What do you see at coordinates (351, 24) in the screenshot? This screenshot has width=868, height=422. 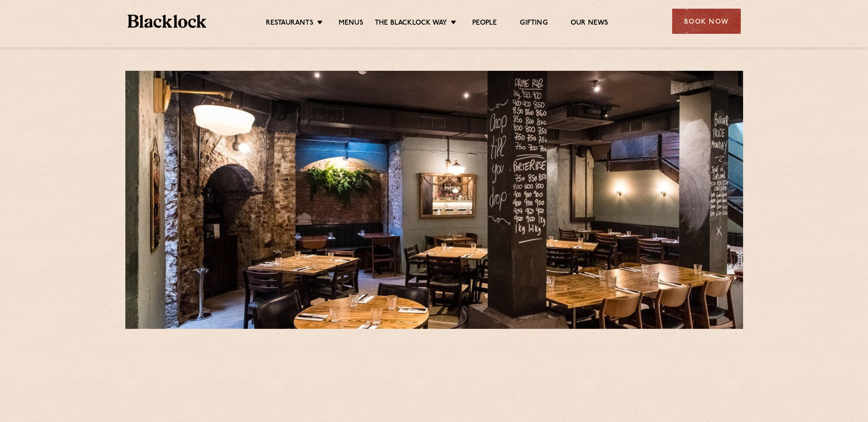 I see `a: Menus` at bounding box center [351, 24].